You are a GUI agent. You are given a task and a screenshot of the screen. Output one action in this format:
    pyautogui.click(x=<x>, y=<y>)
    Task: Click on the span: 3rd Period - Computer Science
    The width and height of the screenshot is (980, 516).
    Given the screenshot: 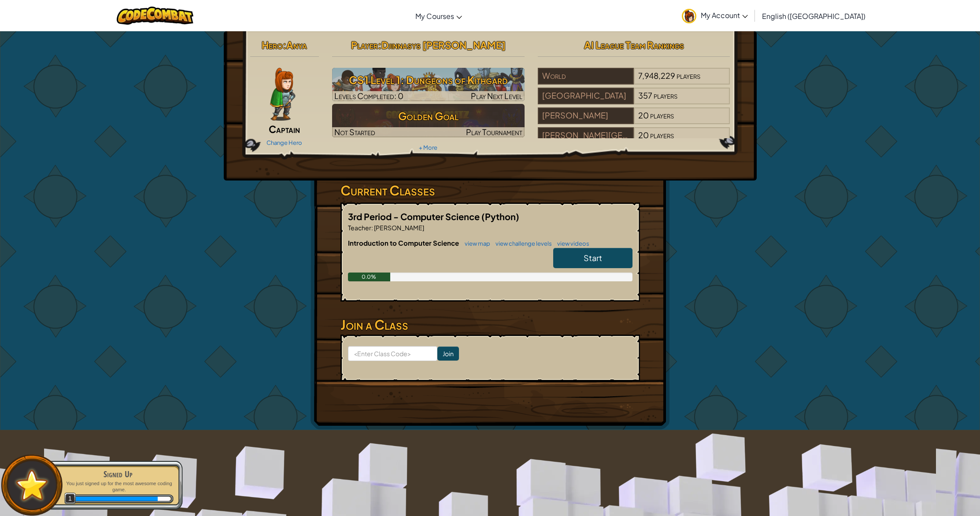 What is the action you would take?
    pyautogui.click(x=415, y=217)
    